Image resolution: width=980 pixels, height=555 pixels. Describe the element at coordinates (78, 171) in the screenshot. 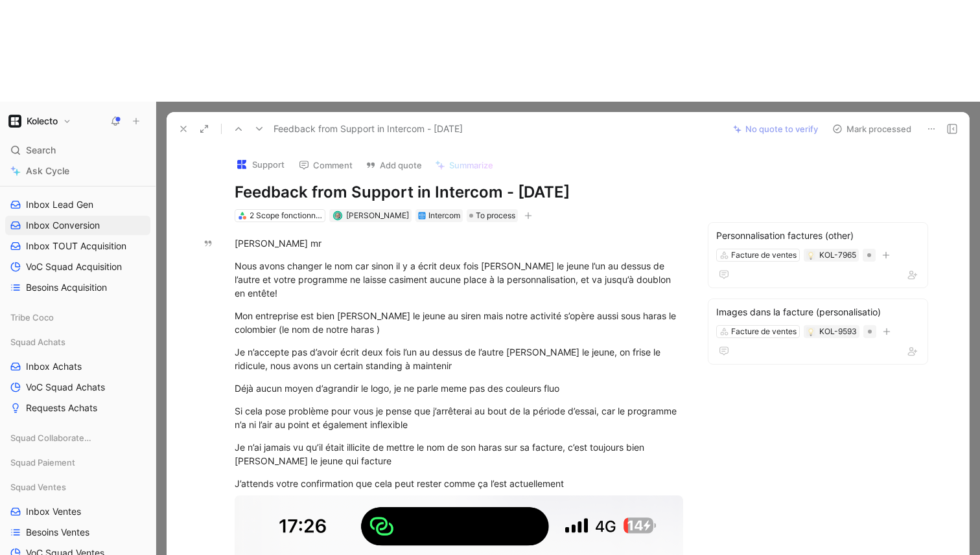

I see `a: Ask Cycle` at that location.